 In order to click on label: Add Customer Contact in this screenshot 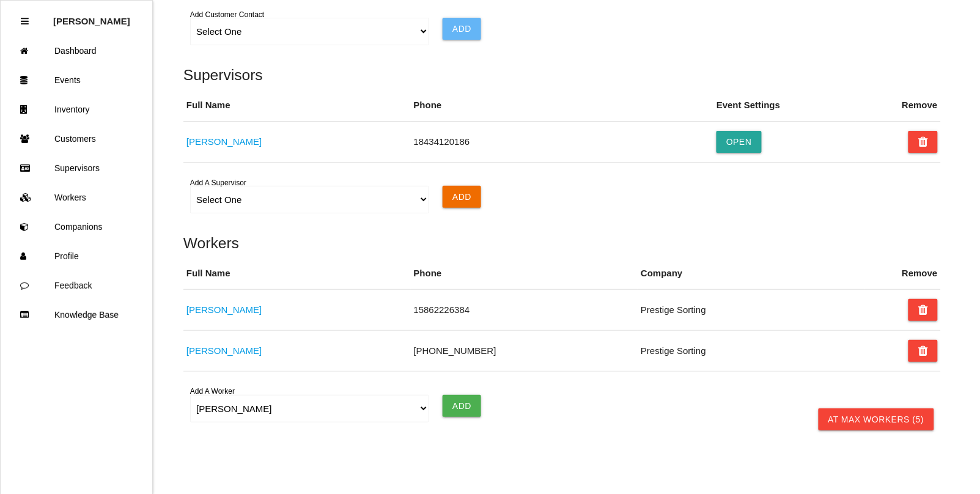, I will do `click(227, 15)`.